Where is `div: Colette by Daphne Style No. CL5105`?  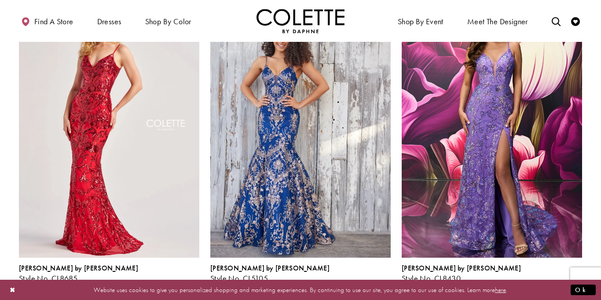 div: Colette by Daphne Style No. CL5105 is located at coordinates (270, 273).